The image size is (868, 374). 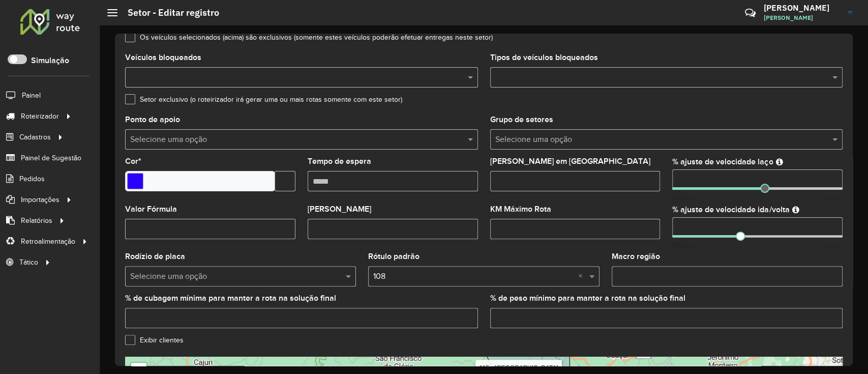 I want to click on span: Relatórios, so click(x=37, y=221).